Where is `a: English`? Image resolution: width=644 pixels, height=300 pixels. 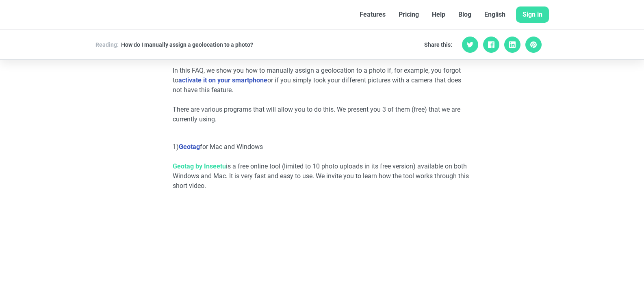 a: English is located at coordinates (494, 14).